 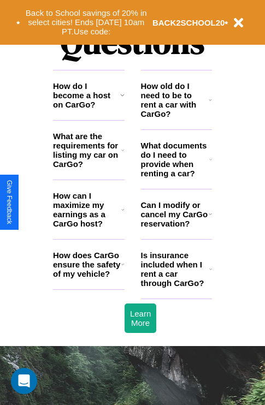 I want to click on h3: What are the requirements for listing my car on CarGo?, so click(x=87, y=150).